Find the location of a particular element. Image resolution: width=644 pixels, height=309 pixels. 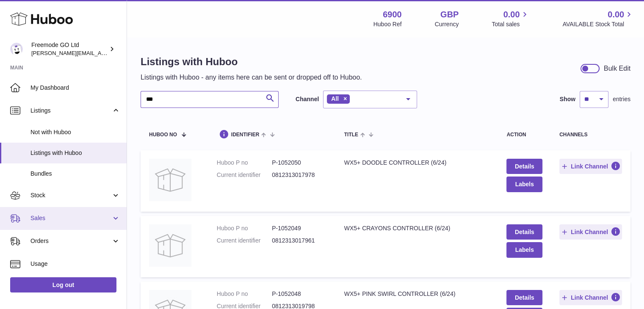

label: Show is located at coordinates (568, 99).